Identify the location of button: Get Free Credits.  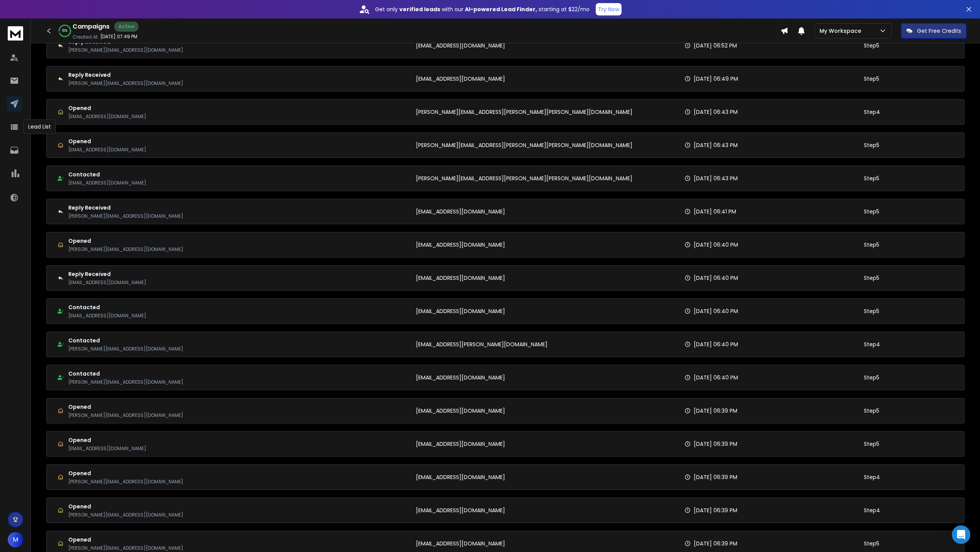
(933, 31).